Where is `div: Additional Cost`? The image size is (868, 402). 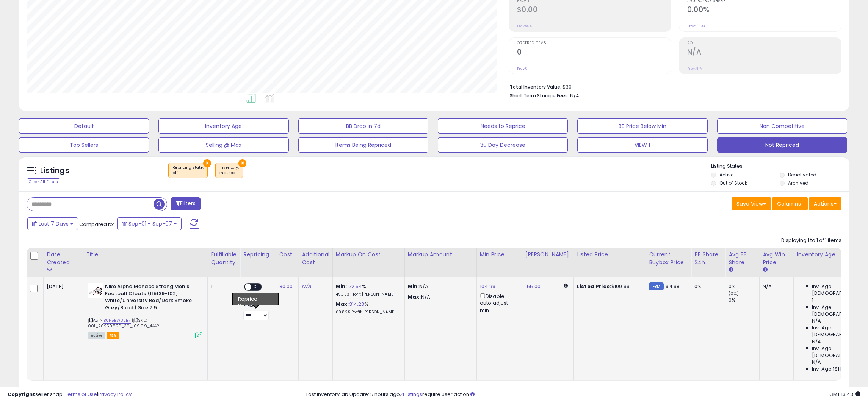 div: Additional Cost is located at coordinates (315, 259).